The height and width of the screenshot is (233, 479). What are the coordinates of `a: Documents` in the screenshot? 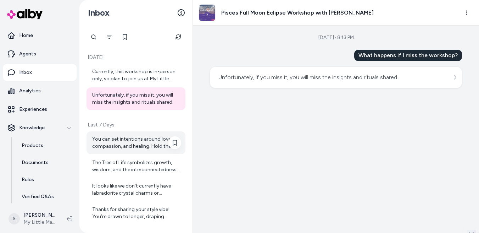 It's located at (45, 162).